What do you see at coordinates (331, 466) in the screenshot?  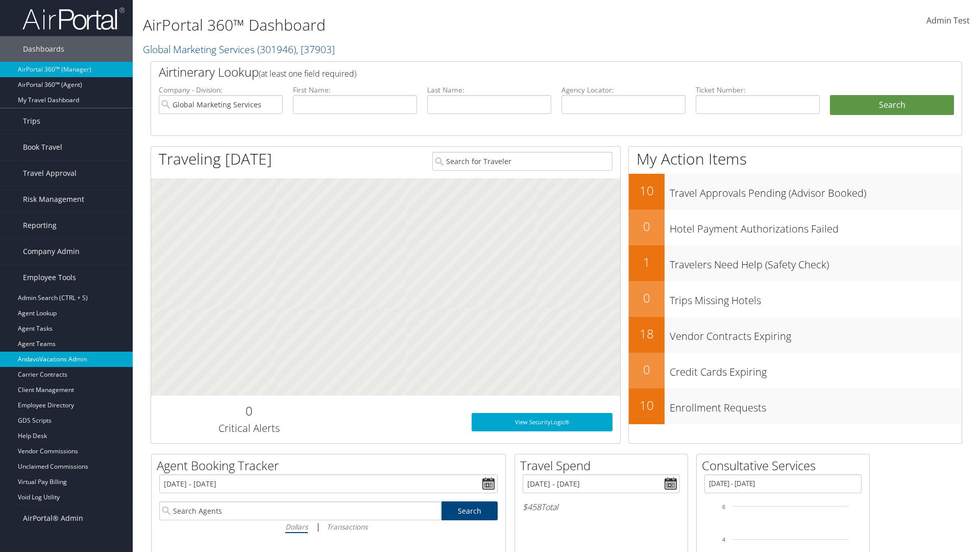 I see `h2: Agent Booking Tracker` at bounding box center [331, 466].